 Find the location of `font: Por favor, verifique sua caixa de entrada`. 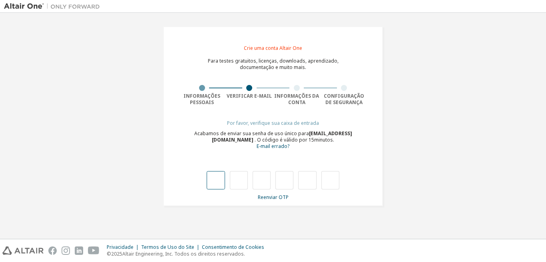

font: Por favor, verifique sua caixa de entrada is located at coordinates (273, 123).